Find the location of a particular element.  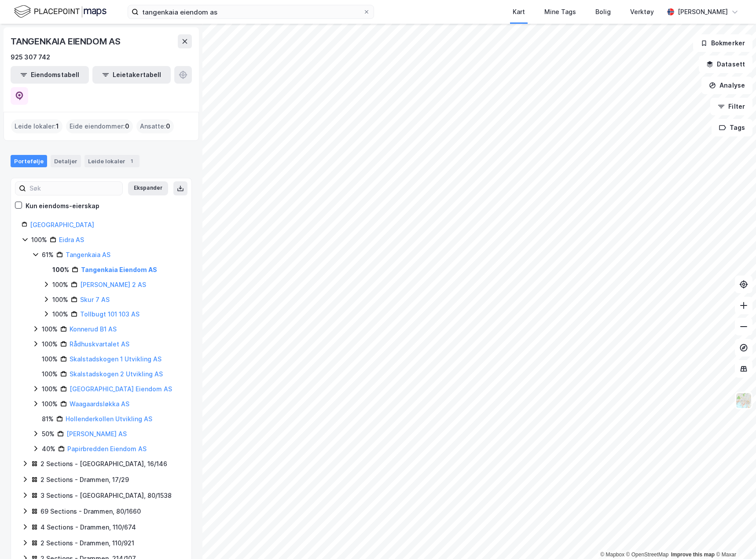

button: Filter is located at coordinates (731, 107).